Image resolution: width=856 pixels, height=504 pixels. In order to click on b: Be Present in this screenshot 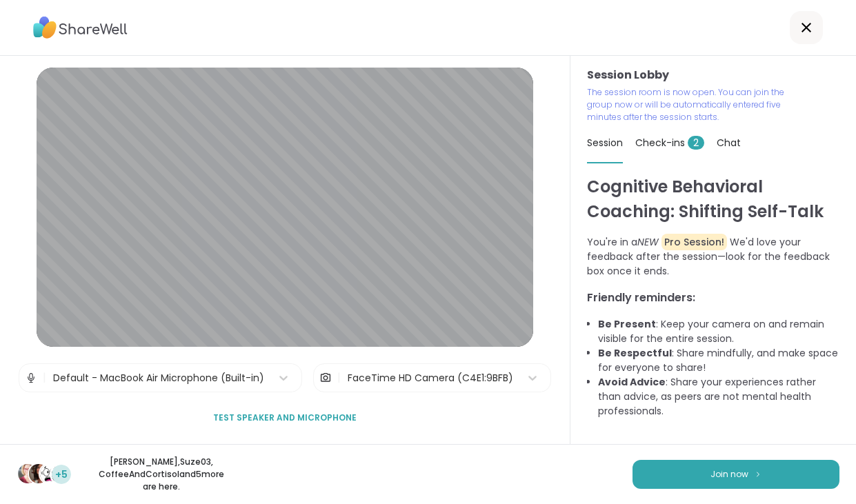, I will do `click(627, 324)`.